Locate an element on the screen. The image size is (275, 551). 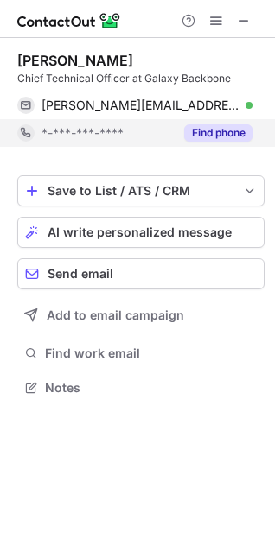
span: Notes is located at coordinates (151, 388).